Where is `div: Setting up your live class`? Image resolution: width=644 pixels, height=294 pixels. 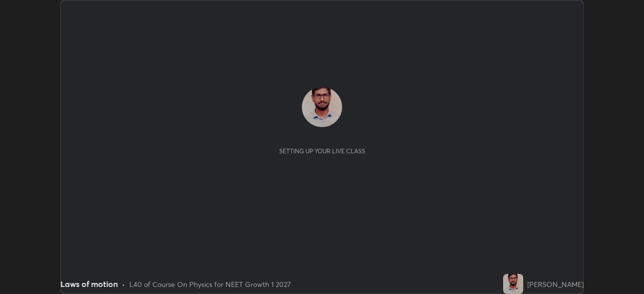
div: Setting up your live class is located at coordinates (322, 150).